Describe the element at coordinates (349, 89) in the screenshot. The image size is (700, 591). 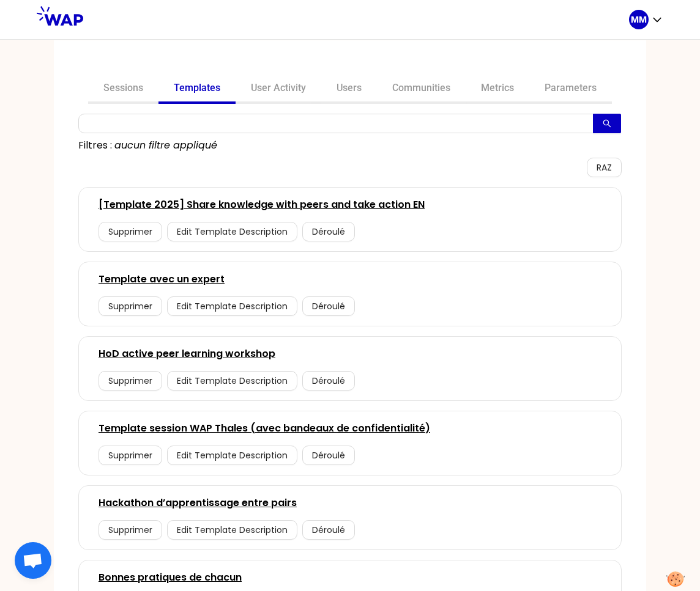
I see `a: Users` at that location.